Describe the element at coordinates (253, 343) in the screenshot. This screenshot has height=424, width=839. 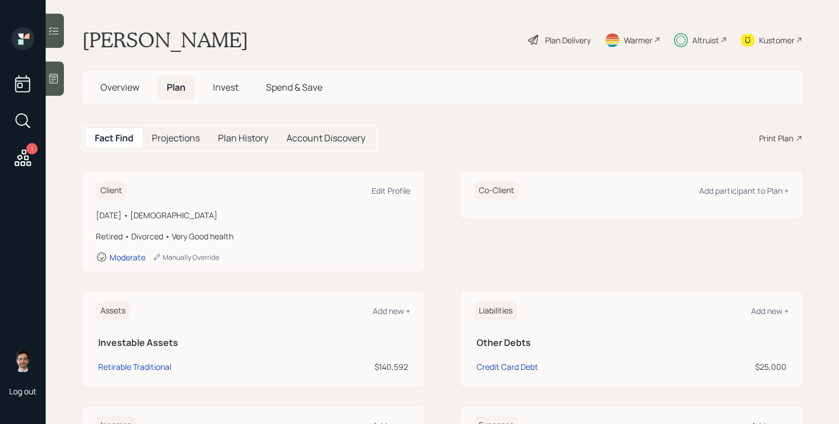
I see `h5: Investable Assets` at that location.